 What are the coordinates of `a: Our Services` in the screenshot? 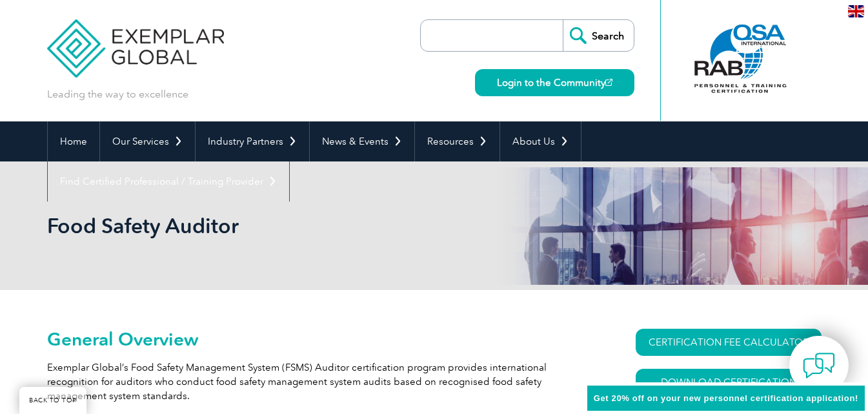 It's located at (147, 141).